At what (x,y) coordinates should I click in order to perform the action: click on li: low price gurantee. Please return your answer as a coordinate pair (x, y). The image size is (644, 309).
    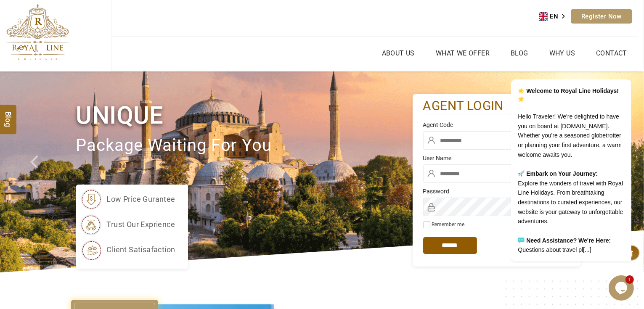
    Looking at the image, I should click on (128, 199).